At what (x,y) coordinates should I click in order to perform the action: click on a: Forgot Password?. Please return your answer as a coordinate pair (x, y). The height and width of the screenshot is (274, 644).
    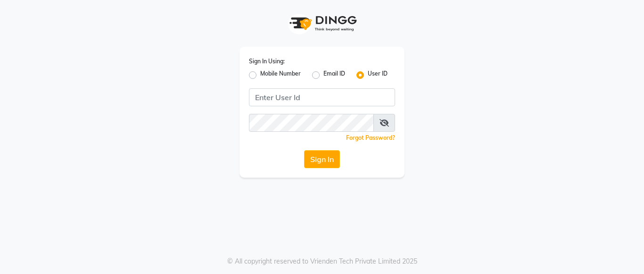
    Looking at the image, I should click on (371, 137).